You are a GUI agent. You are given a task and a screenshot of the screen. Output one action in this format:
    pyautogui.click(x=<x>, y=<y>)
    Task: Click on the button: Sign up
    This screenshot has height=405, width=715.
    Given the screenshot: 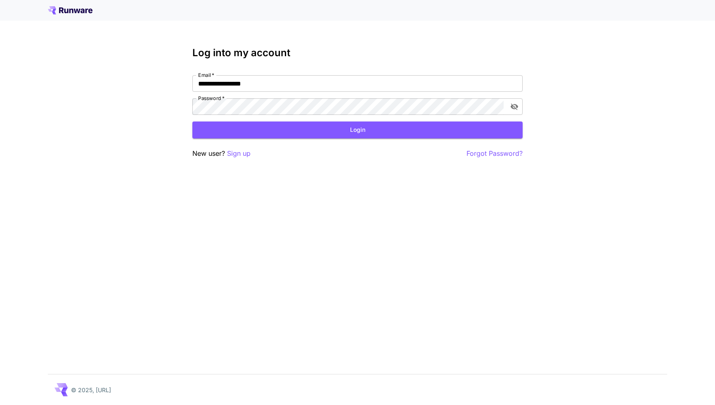 What is the action you would take?
    pyautogui.click(x=239, y=153)
    